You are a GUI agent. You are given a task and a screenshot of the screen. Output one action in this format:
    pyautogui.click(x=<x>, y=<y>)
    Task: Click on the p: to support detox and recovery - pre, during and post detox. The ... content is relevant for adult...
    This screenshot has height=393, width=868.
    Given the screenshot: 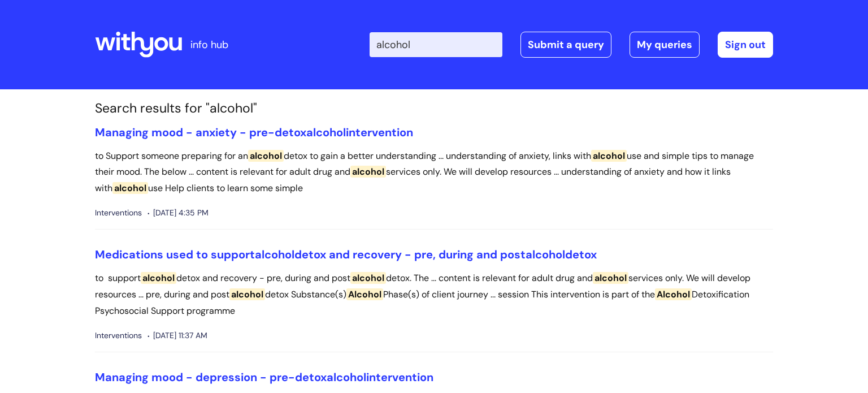 What is the action you would take?
    pyautogui.click(x=434, y=294)
    